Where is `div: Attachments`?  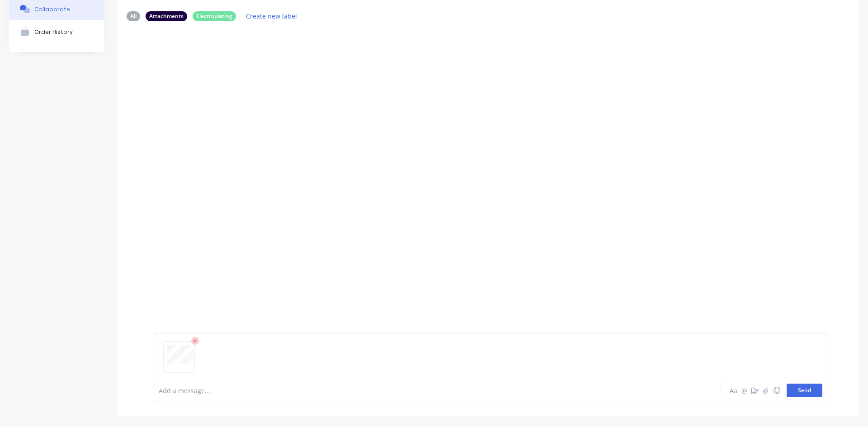 div: Attachments is located at coordinates (166, 16).